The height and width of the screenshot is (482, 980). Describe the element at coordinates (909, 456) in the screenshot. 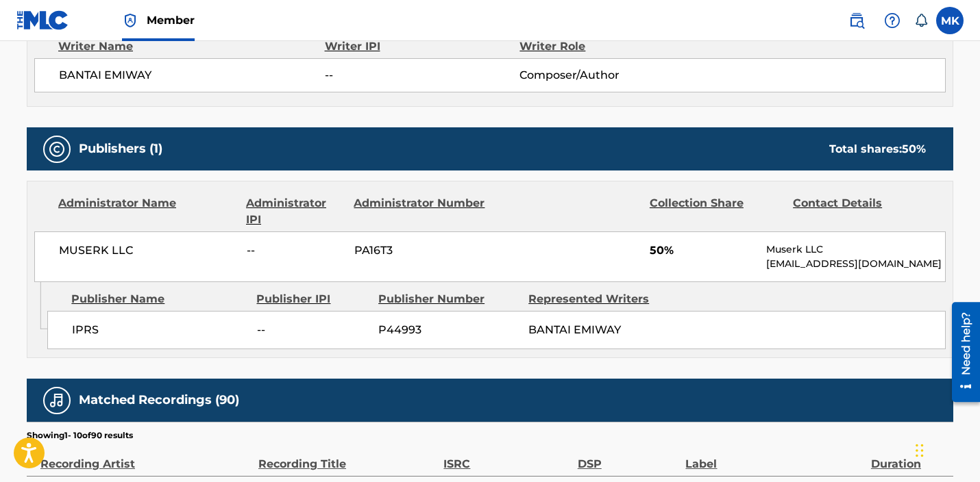

I see `div: Duration` at that location.